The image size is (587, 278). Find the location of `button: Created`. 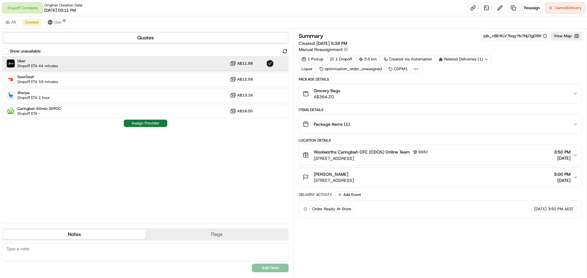

button: Created is located at coordinates (32, 22).